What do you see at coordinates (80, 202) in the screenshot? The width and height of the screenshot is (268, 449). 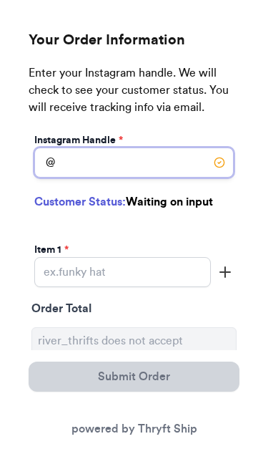 I see `span: Customer Status:` at bounding box center [80, 202].